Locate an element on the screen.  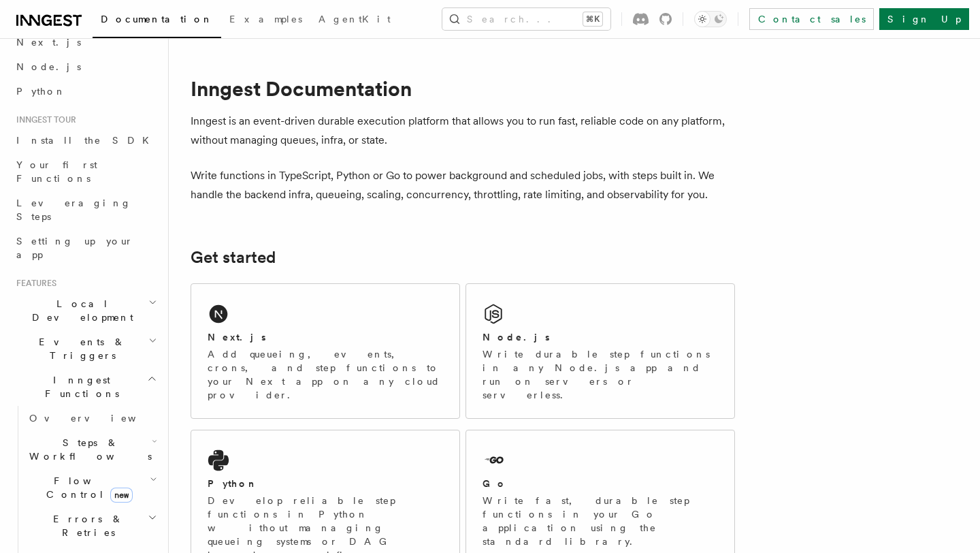
span: Documentation is located at coordinates (156, 19).